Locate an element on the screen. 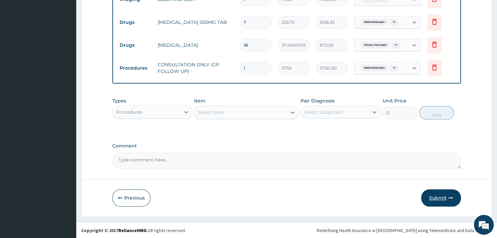  button: Submit is located at coordinates (441, 198).